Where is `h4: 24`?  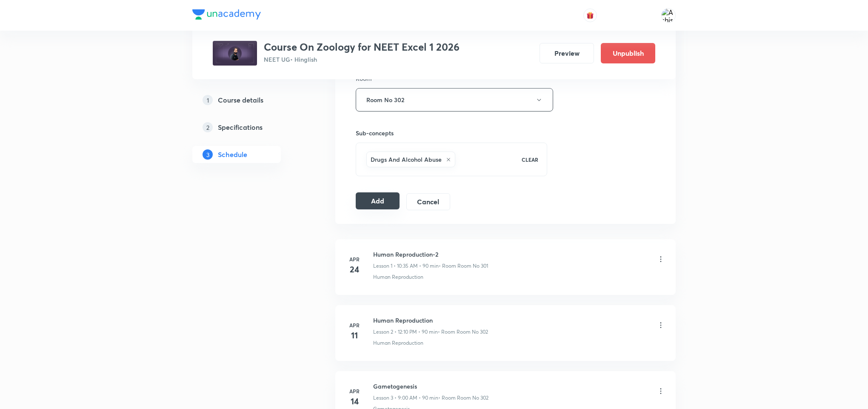 h4: 24 is located at coordinates (354, 270).